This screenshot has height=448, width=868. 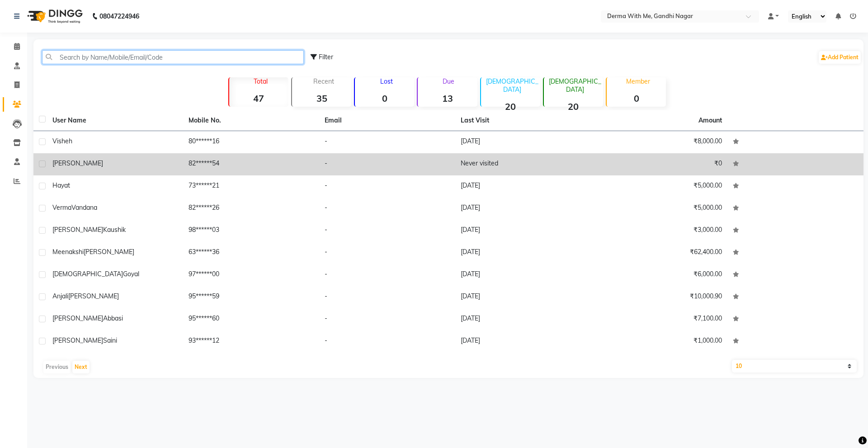 What do you see at coordinates (173, 57) in the screenshot?
I see `input: Search by Name/Mobile/Email/Code` at bounding box center [173, 57].